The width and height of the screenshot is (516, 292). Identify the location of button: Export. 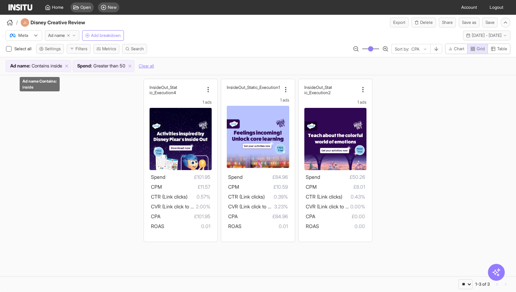
(399, 22).